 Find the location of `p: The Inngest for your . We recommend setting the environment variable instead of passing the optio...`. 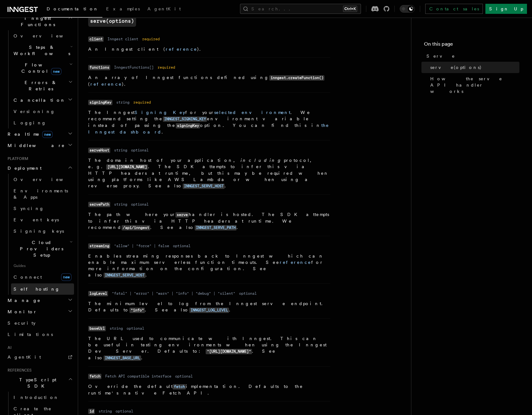

p: The Inngest for your . We recommend setting the environment variable instead of passing the optio... is located at coordinates (209, 122).